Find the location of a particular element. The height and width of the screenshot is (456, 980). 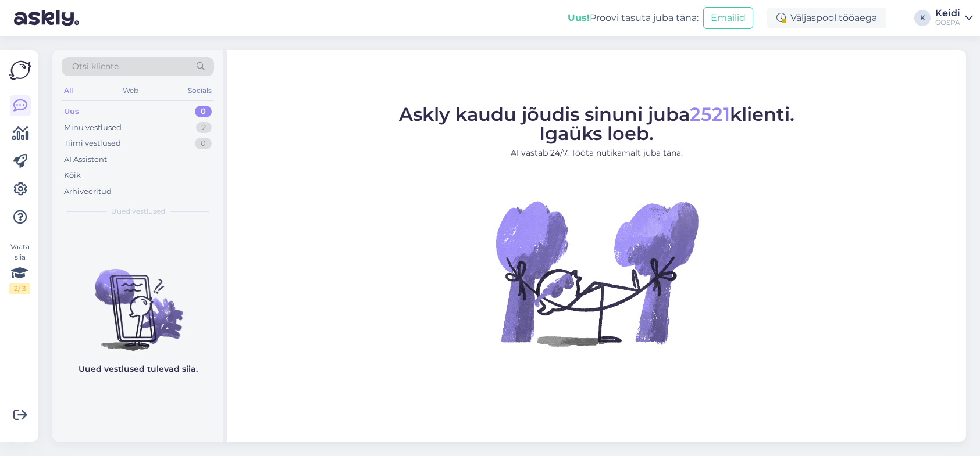

div: Keidi is located at coordinates (947, 13).